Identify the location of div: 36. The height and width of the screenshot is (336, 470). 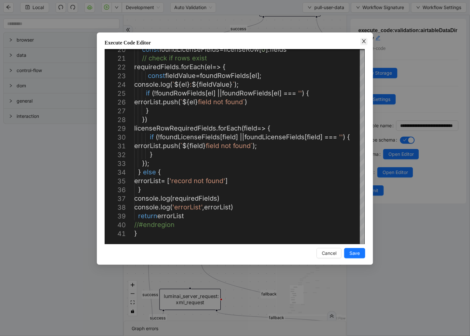
(115, 190).